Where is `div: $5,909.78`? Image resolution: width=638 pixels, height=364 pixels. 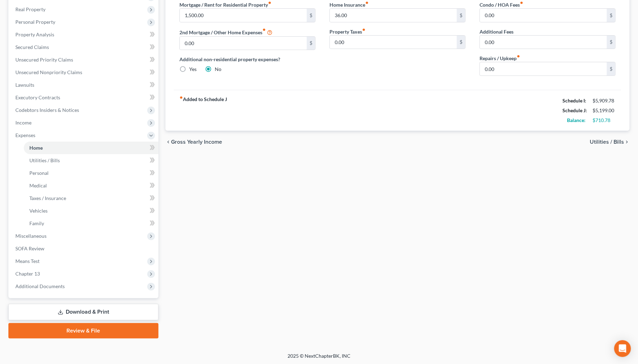
div: $5,909.78 is located at coordinates (604, 101).